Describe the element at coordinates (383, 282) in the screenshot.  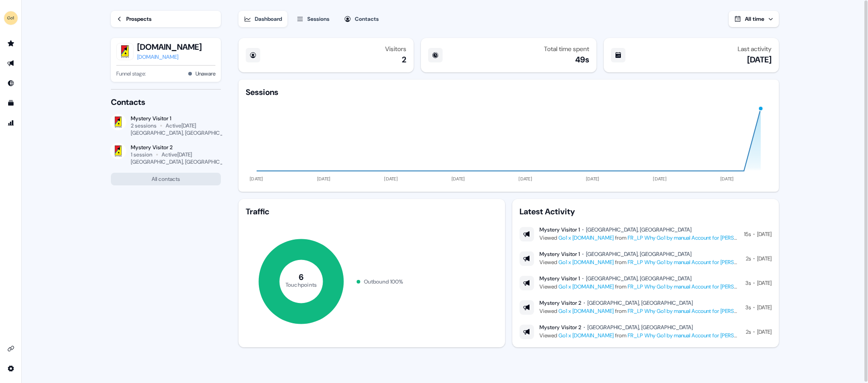
I see `div: Outbound 100 %` at that location.